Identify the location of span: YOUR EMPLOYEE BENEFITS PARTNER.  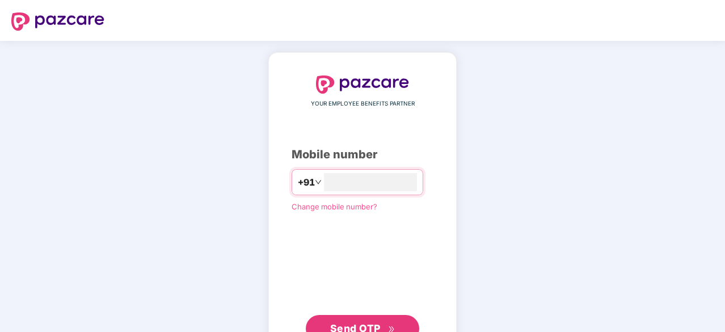
(362, 104).